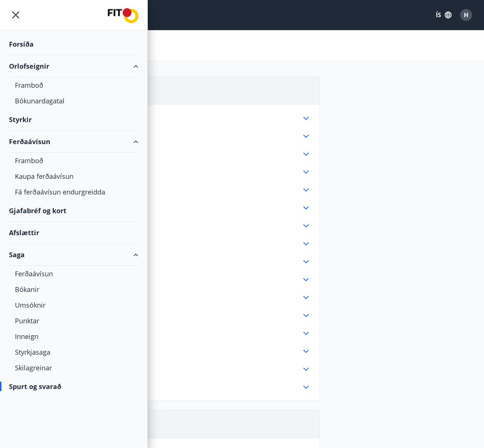 This screenshot has width=484, height=448. Describe the element at coordinates (74, 255) in the screenshot. I see `div: Saga` at that location.